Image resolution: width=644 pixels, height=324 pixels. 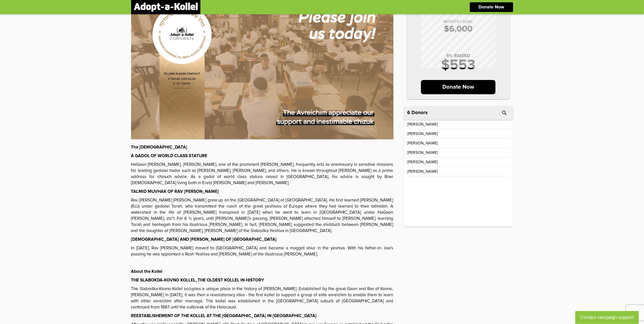 I want to click on p: Donors, so click(x=420, y=112).